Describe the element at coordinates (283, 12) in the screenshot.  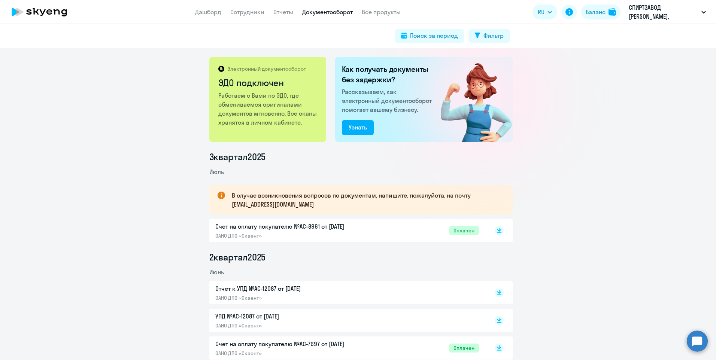
I see `a: Отчеты` at that location.